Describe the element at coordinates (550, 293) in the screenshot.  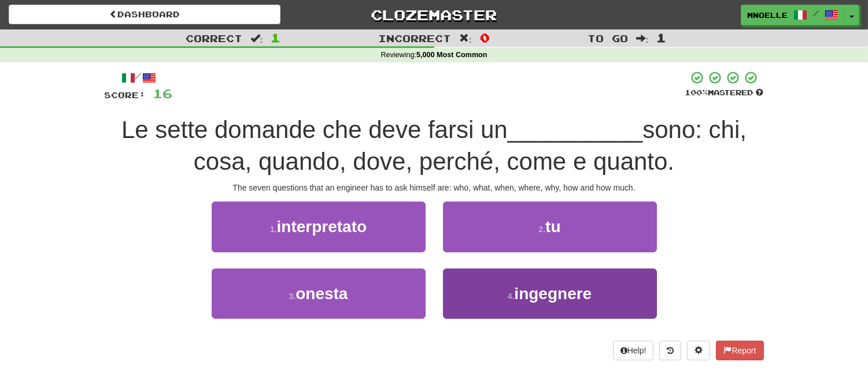
I see `button: 4.ingegnere` at that location.